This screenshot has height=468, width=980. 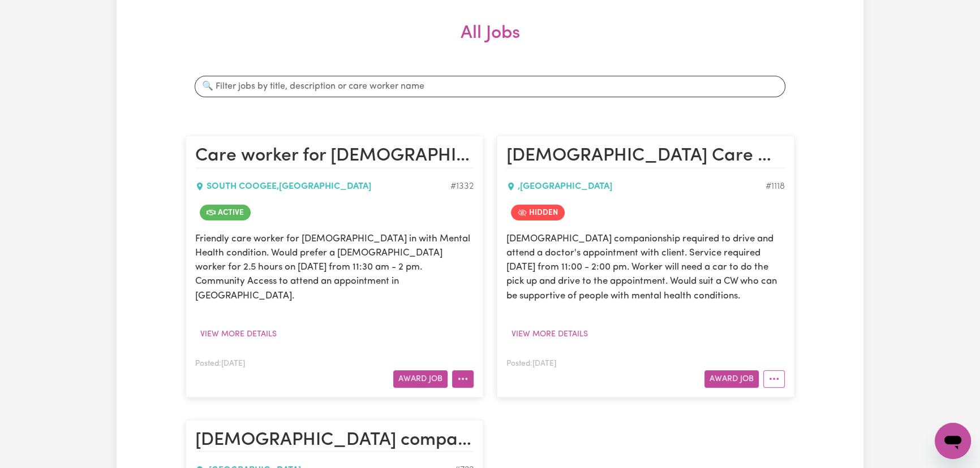 What do you see at coordinates (490, 86) in the screenshot?
I see `input: 🔍 Filter jobs by title, description or care worker name` at bounding box center [490, 86].